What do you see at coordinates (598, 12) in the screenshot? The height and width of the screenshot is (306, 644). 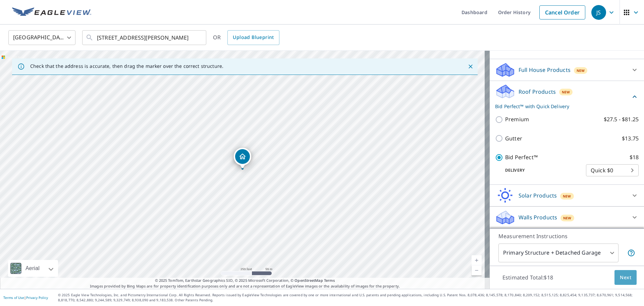 I see `div: JS` at bounding box center [598, 12].